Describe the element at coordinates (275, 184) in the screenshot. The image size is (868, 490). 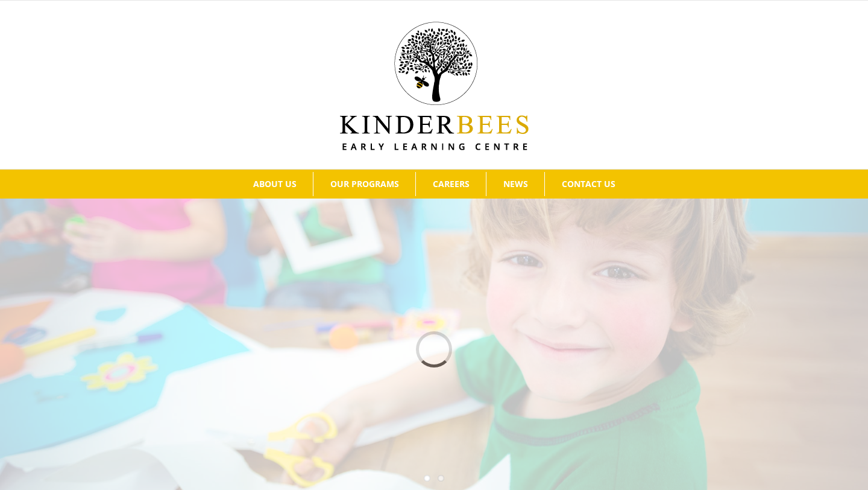
I see `span: ABOUT US` at that location.